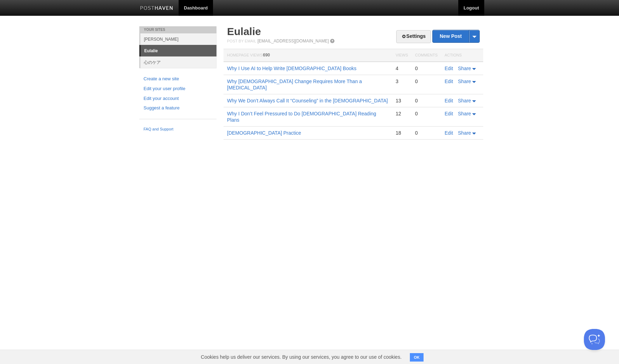  Describe the element at coordinates (178, 130) in the screenshot. I see `a: FAQ and Support` at that location.